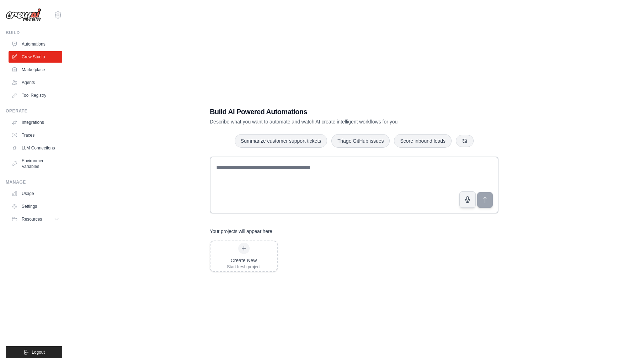 Image resolution: width=640 pixels, height=364 pixels. I want to click on a: Settings, so click(35, 206).